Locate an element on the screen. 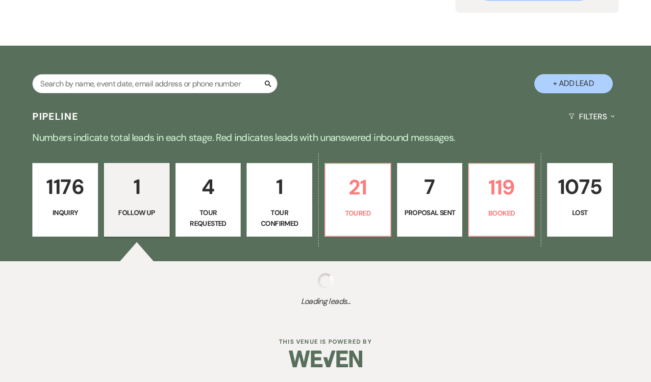  img: Weven Logo is located at coordinates (326, 359).